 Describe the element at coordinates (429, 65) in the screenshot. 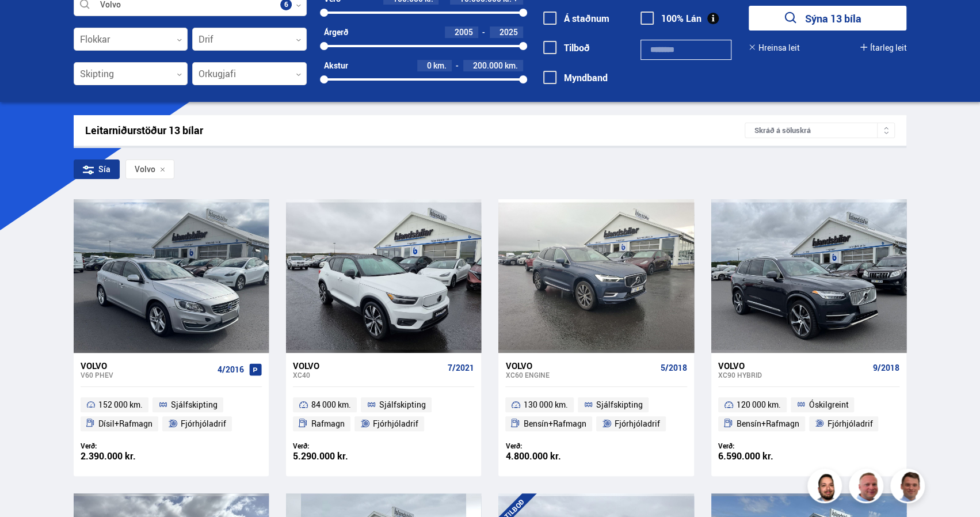

I see `span: 0` at that location.